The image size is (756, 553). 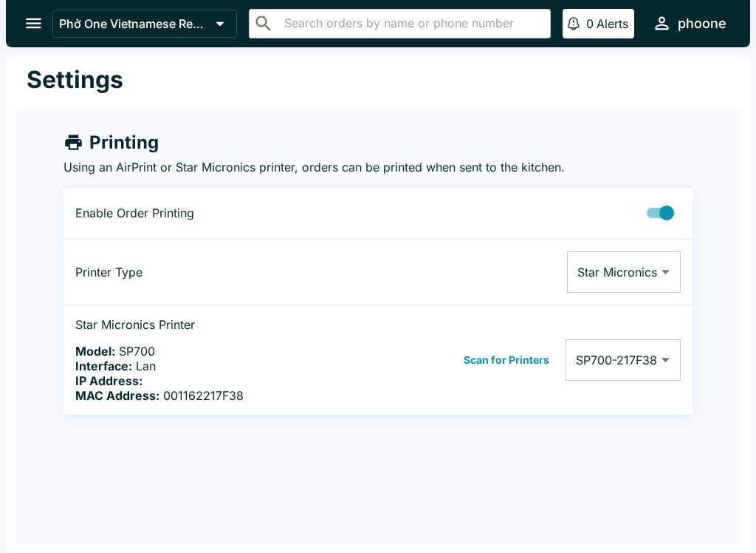 I want to click on b: IP Address:, so click(x=109, y=381).